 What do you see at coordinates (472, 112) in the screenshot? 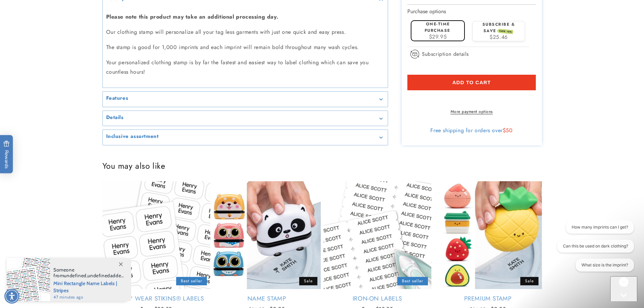
I see `a: More payment options` at bounding box center [472, 112].